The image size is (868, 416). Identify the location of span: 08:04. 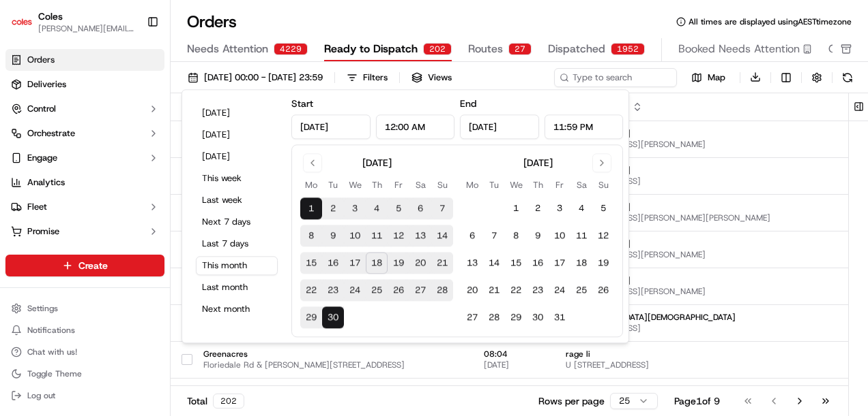
(513, 354).